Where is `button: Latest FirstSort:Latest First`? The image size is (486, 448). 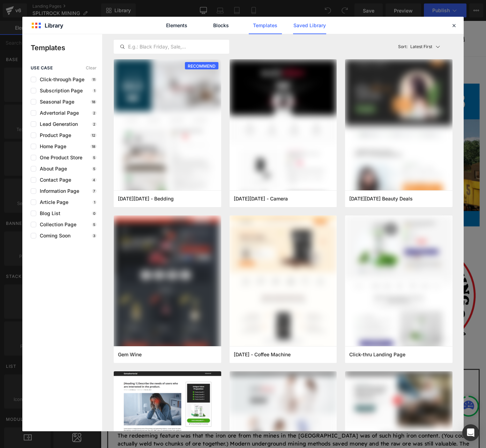
button: Latest FirstSort:Latest First is located at coordinates (424, 47).